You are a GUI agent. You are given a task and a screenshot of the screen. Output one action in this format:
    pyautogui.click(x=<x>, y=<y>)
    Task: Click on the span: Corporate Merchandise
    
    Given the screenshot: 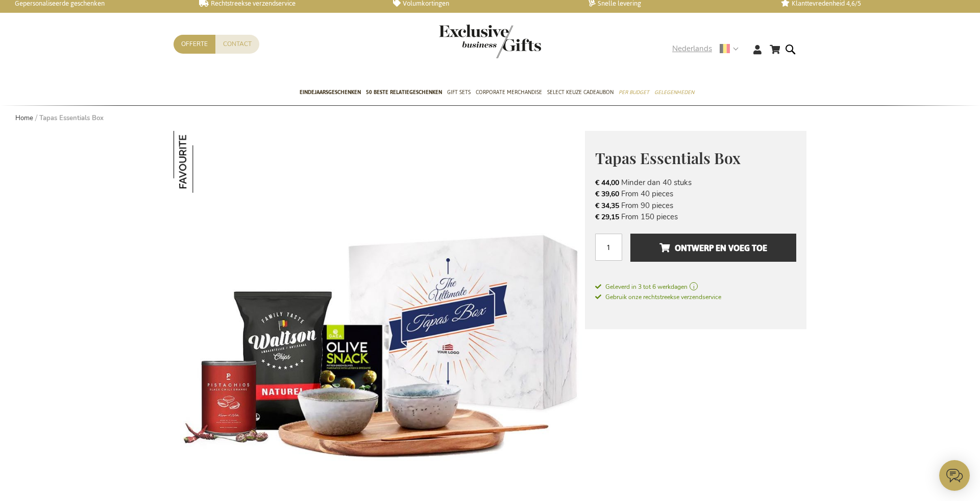 What is the action you would take?
    pyautogui.click(x=509, y=92)
    